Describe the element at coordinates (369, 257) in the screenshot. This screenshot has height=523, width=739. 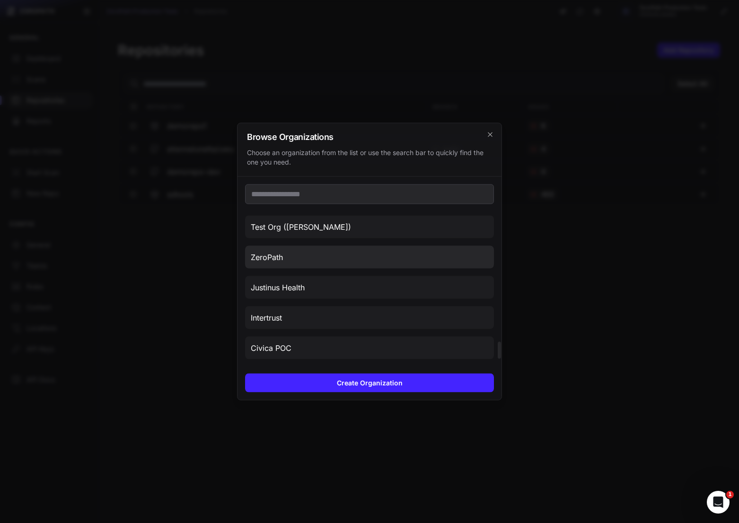
I see `button: ZeroPath` at that location.